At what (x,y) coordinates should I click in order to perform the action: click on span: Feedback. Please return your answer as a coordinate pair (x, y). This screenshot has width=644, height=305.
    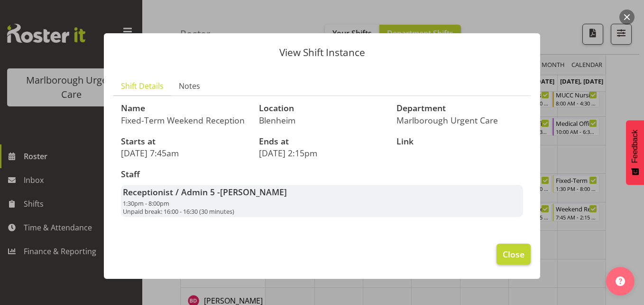
    Looking at the image, I should click on (636, 146).